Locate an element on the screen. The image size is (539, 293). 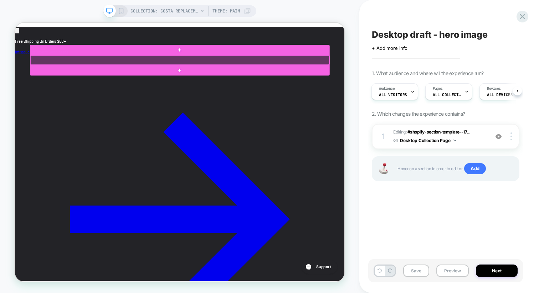
span: Desktop draft - hero image is located at coordinates (430, 35).